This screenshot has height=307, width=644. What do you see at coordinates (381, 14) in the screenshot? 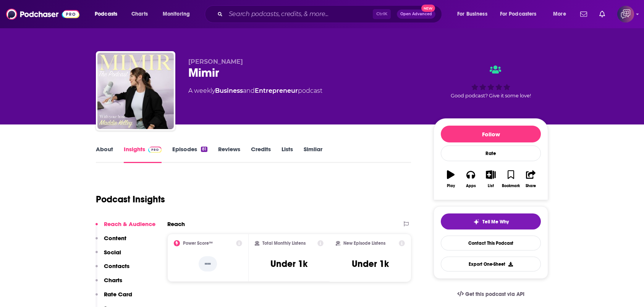
I see `span: Ctrl K` at bounding box center [381, 14].